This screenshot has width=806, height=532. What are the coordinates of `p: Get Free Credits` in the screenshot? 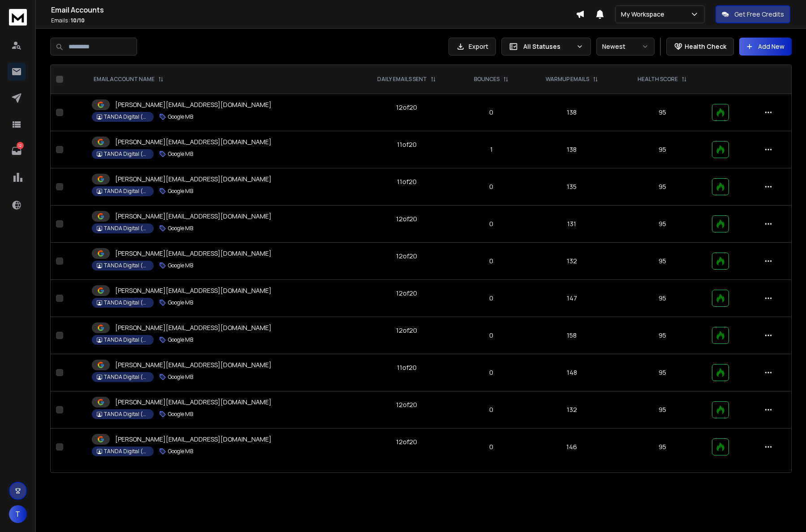 It's located at (759, 14).